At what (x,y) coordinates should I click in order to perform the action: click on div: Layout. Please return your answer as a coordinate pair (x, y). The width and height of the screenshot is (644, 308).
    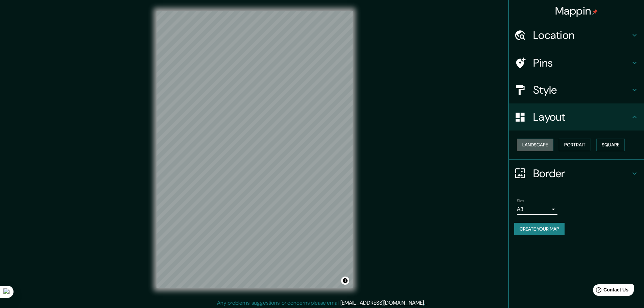
    Looking at the image, I should click on (576, 117).